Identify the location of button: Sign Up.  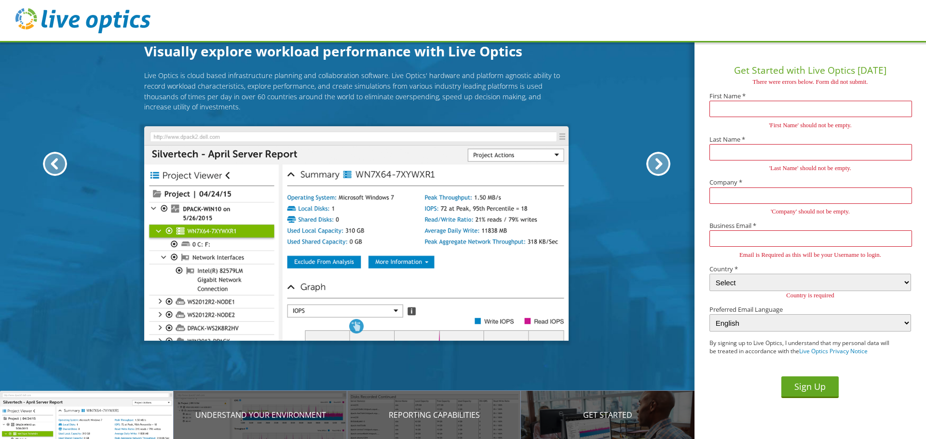
(810, 387).